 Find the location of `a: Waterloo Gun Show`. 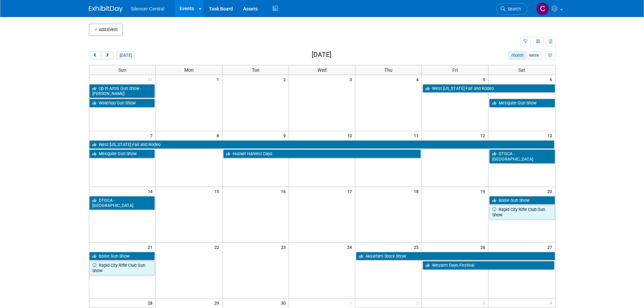

a: Waterloo Gun Show is located at coordinates (122, 103).